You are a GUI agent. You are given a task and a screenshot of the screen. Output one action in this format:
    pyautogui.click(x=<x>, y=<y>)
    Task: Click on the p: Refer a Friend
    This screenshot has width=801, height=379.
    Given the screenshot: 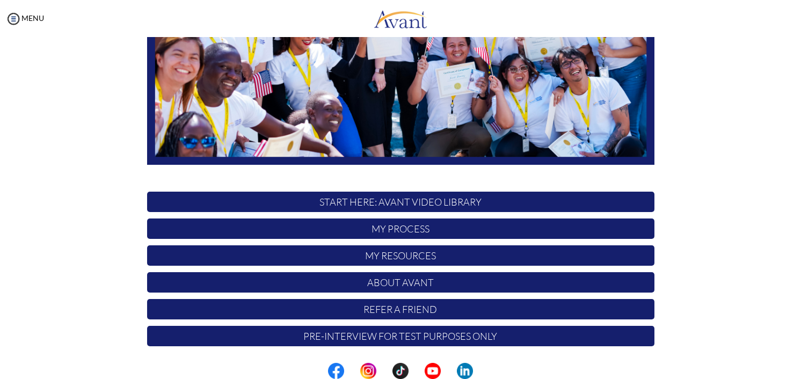 What is the action you would take?
    pyautogui.click(x=401, y=309)
    